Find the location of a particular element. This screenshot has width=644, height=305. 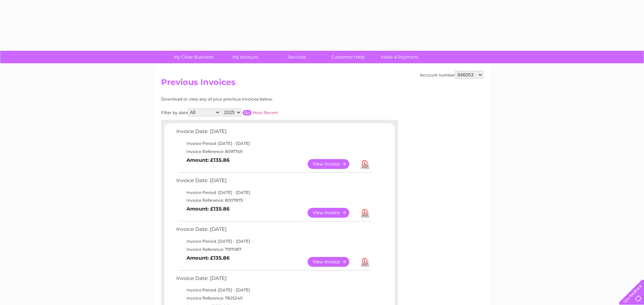

h2: Previous Invoices is located at coordinates (322, 84).